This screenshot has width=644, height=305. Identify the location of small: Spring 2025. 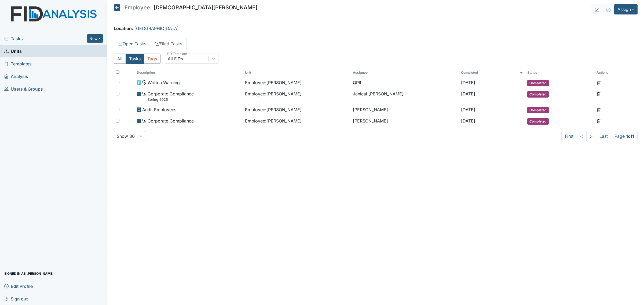
(171, 99).